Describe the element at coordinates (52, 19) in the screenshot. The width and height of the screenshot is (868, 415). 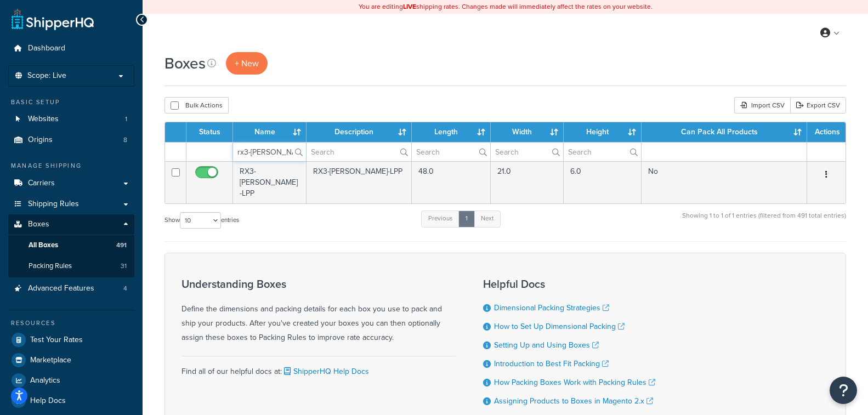
I see `a: ShipperHQ Home` at that location.